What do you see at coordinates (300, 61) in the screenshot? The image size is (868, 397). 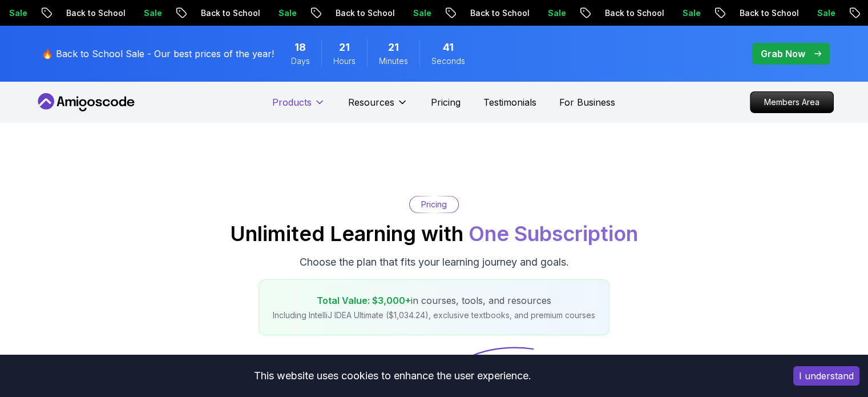 I see `span: Days` at bounding box center [300, 61].